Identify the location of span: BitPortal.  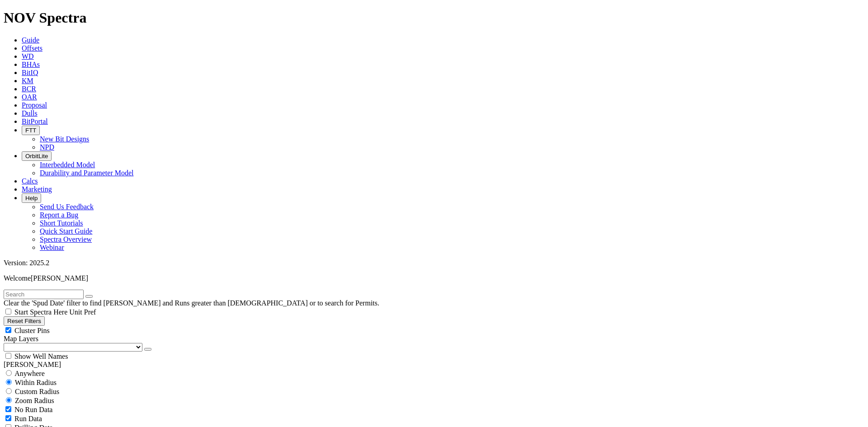
(35, 121).